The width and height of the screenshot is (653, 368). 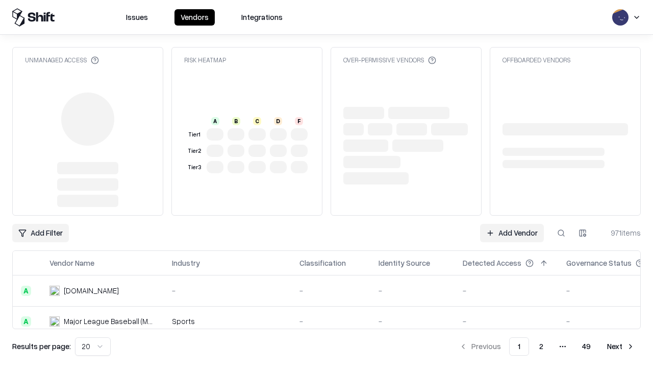 What do you see at coordinates (41, 346) in the screenshot?
I see `p: Results per page:` at bounding box center [41, 346].